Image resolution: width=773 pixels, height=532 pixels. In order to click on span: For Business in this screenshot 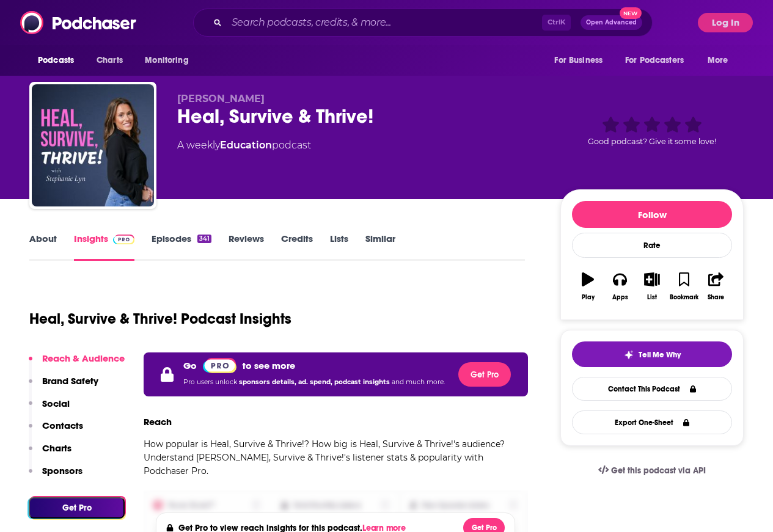, I will do `click(578, 60)`.